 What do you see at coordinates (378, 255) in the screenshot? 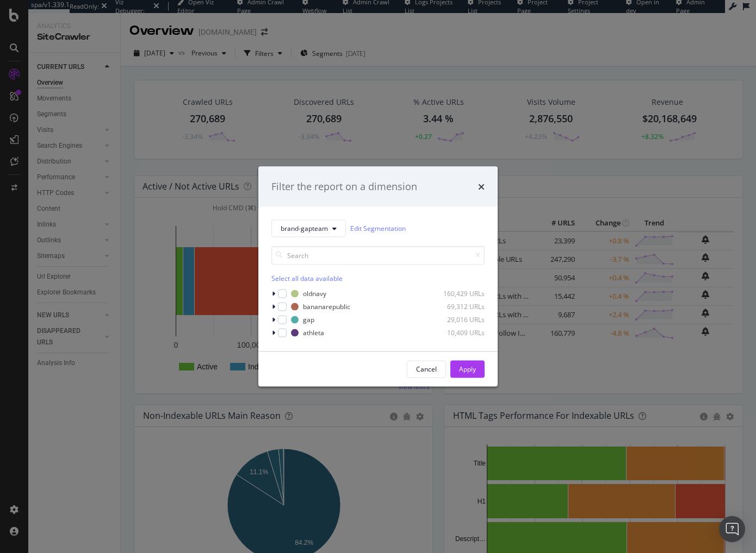
I see `input: Search` at bounding box center [378, 255].